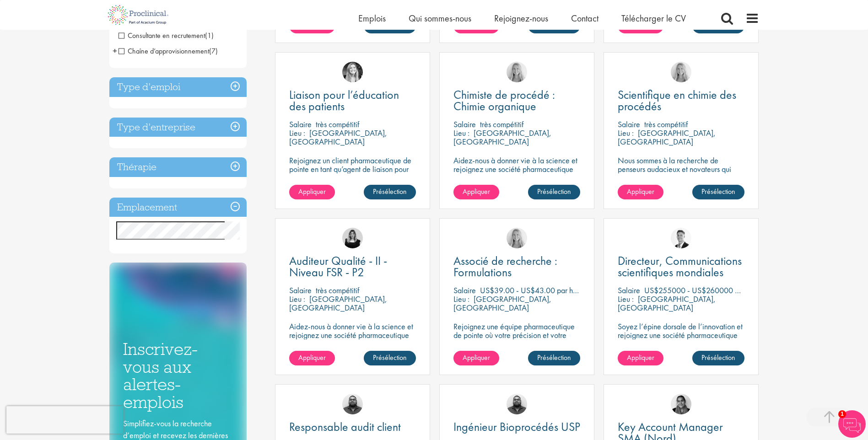 This screenshot has height=440, width=868. I want to click on a: Auditeur Qualité - II - Niveau FSR - P2, so click(353, 267).